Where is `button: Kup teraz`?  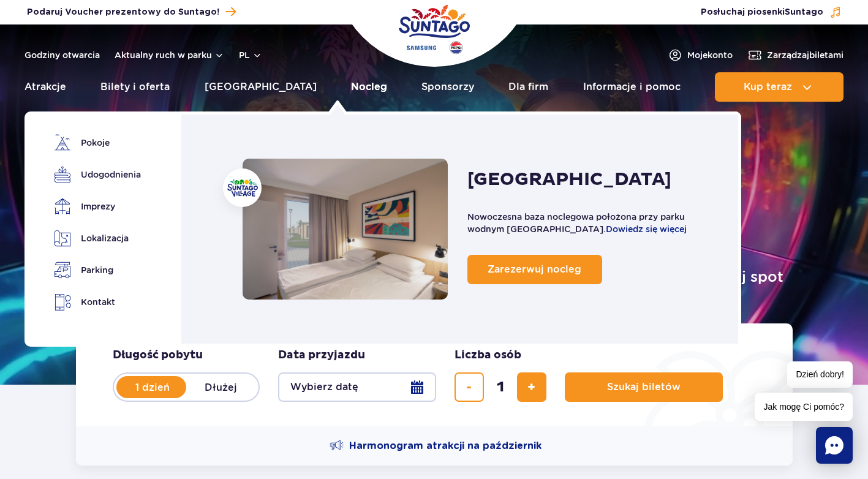
button: Kup teraz is located at coordinates (779, 87).